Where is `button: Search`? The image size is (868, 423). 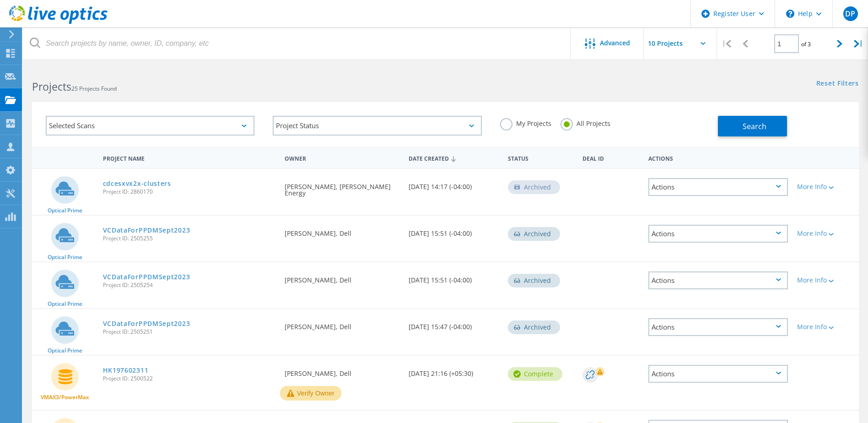 button: Search is located at coordinates (752, 126).